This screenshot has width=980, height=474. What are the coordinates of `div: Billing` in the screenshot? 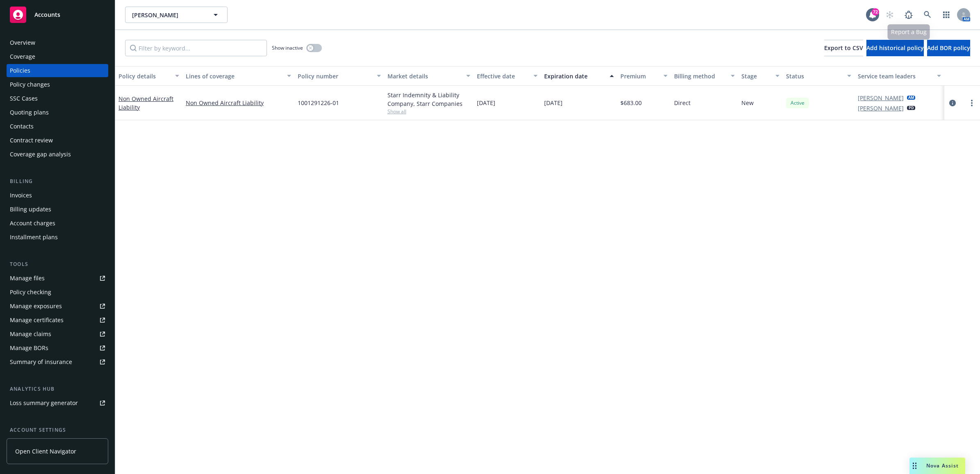 It's located at (57, 181).